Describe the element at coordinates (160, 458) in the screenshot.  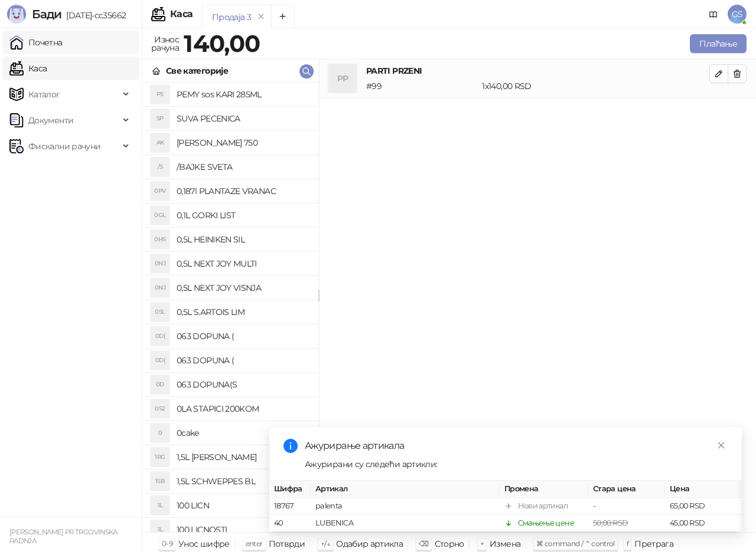
I see `div: 1RG` at that location.